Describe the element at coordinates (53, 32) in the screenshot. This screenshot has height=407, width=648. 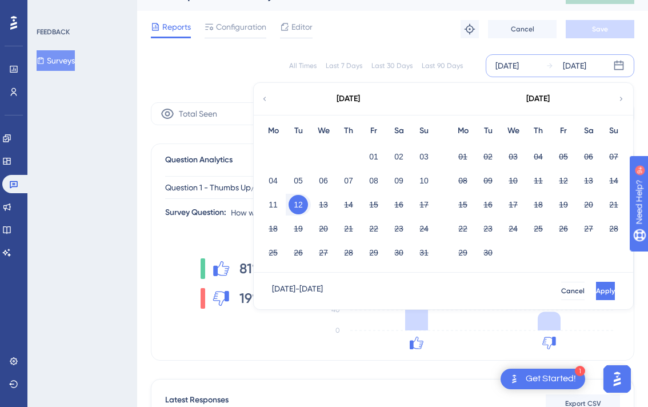
I see `div: FEEDBACK` at that location.